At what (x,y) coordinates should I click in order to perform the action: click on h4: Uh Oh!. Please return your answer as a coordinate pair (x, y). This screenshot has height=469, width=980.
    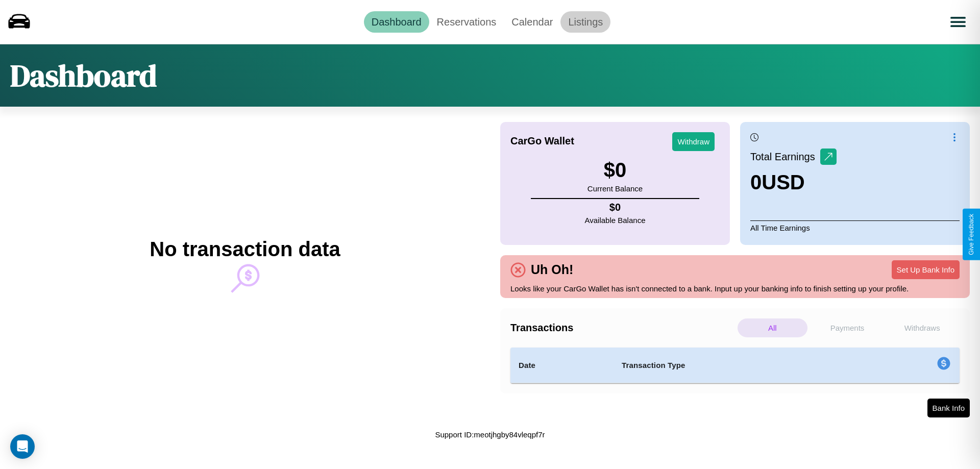
    Looking at the image, I should click on (552, 269).